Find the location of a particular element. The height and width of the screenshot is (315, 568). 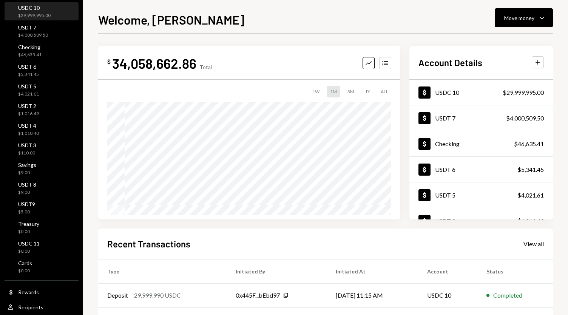

div: 0x445F...bEbd97 is located at coordinates (257, 295).